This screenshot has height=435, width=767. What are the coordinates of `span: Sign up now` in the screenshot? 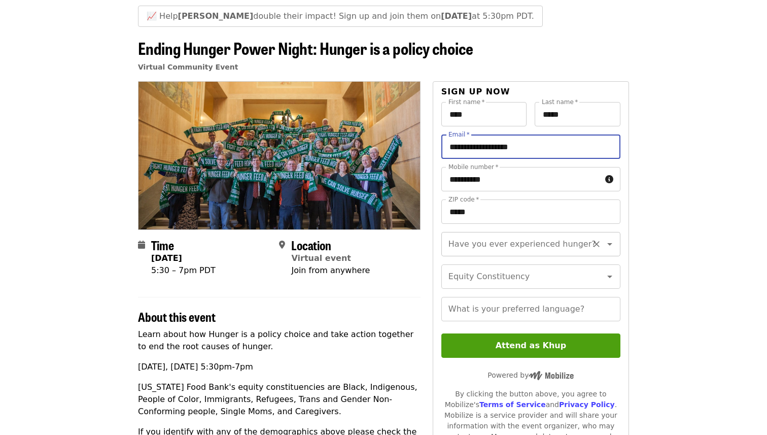 It's located at (476, 91).